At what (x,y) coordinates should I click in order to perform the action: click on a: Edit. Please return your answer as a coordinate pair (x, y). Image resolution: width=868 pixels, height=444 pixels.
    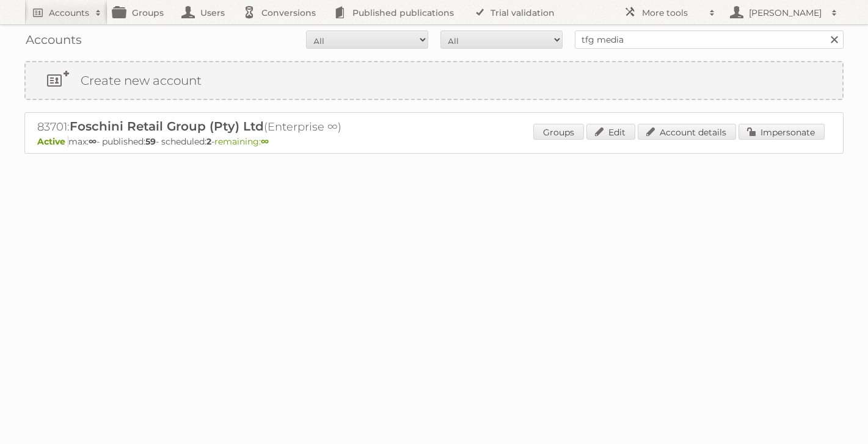
    Looking at the image, I should click on (611, 132).